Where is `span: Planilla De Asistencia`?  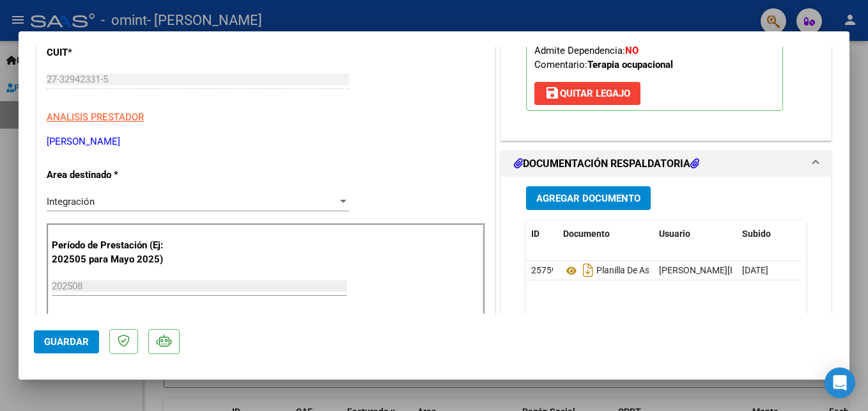 span: Planilla De Asistencia is located at coordinates (621, 271).